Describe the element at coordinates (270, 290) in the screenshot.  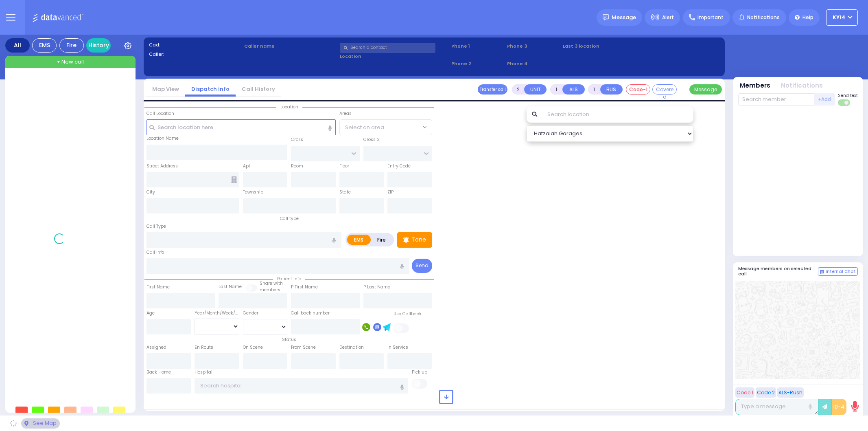
I see `span: members` at that location.